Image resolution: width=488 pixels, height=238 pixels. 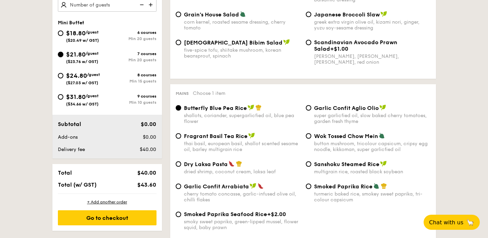 I want to click on div: corn kernel, roasted sesame dressing, cherry tomato, so click(x=242, y=25).